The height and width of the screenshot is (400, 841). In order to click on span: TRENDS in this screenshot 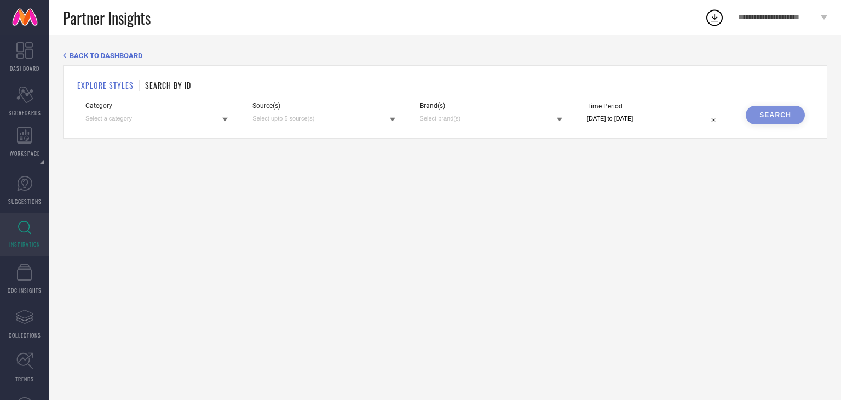, I will do `click(25, 378)`.